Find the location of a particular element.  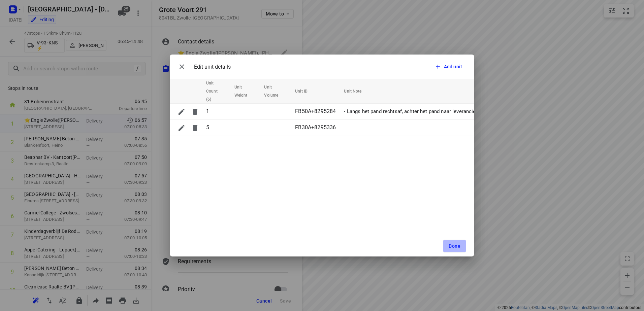

span: Unit Weight is located at coordinates (245, 91).